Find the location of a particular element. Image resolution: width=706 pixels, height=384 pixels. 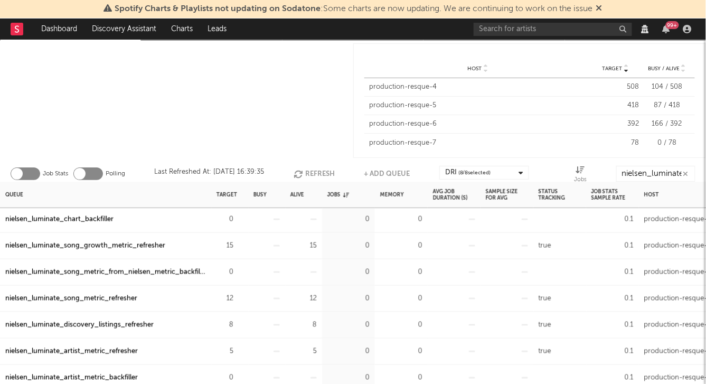

div: Busy is located at coordinates (260, 194).